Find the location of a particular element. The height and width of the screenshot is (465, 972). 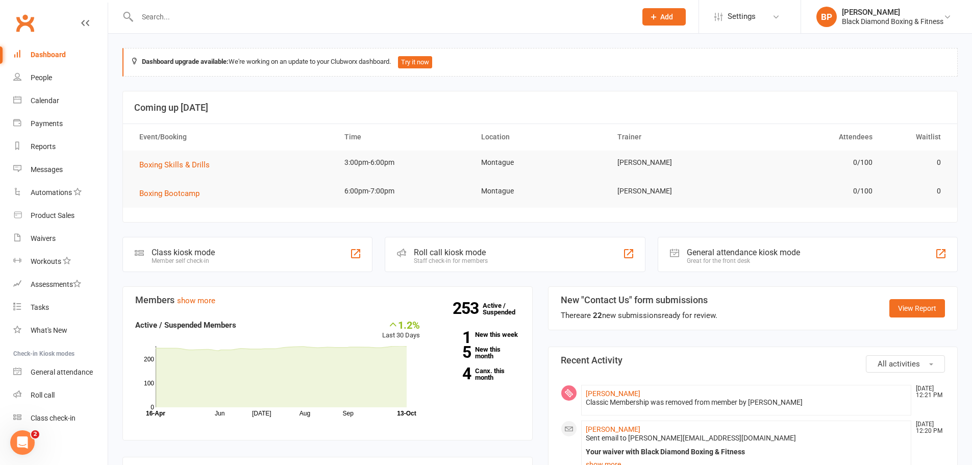

div: Product Sales is located at coordinates (53, 215).